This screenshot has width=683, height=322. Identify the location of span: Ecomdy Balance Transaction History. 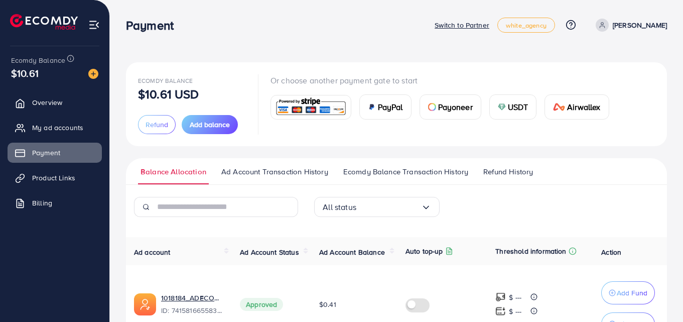
(406, 172).